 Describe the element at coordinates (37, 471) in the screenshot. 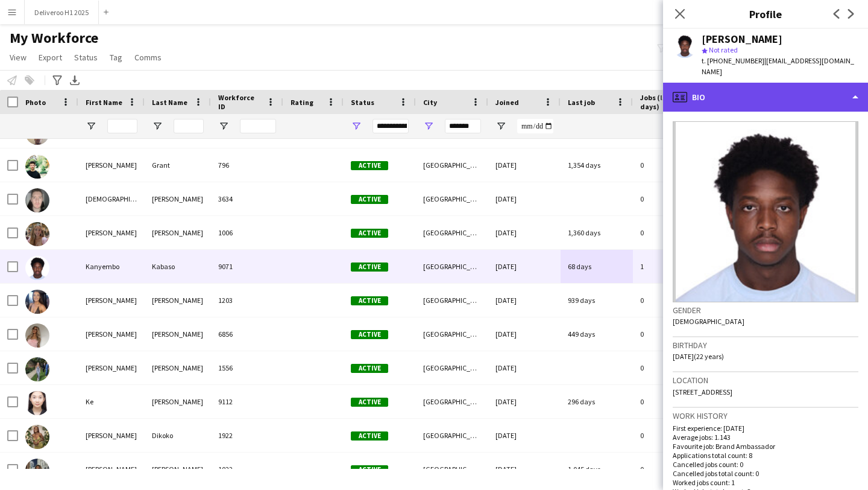

I see `img: Kira Buchanan` at that location.